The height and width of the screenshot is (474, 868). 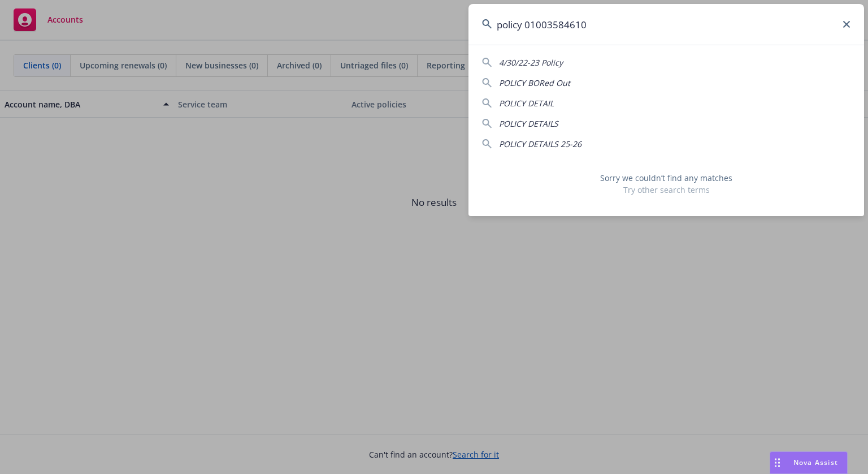 I want to click on span: 4/30/22-23 Policy, so click(x=531, y=62).